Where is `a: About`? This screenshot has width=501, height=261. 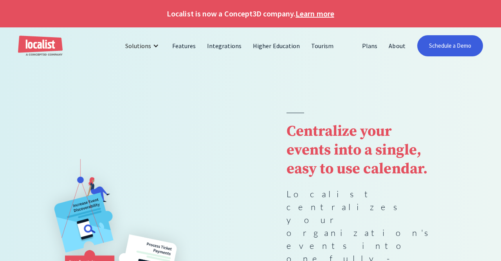
a: About is located at coordinates (397, 46).